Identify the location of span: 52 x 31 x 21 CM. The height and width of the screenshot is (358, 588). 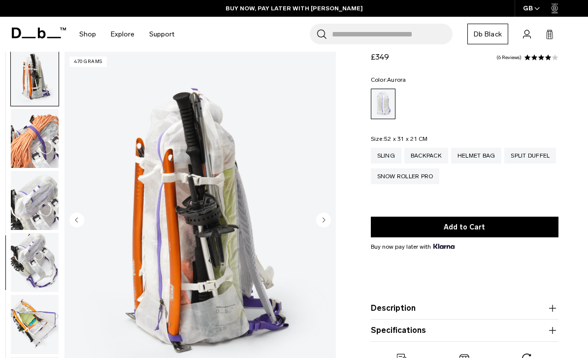
(405, 139).